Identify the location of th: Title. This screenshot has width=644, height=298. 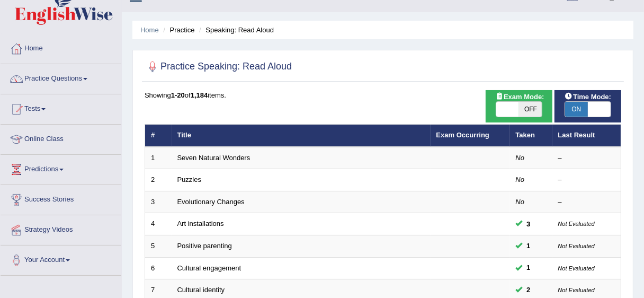
(301, 136).